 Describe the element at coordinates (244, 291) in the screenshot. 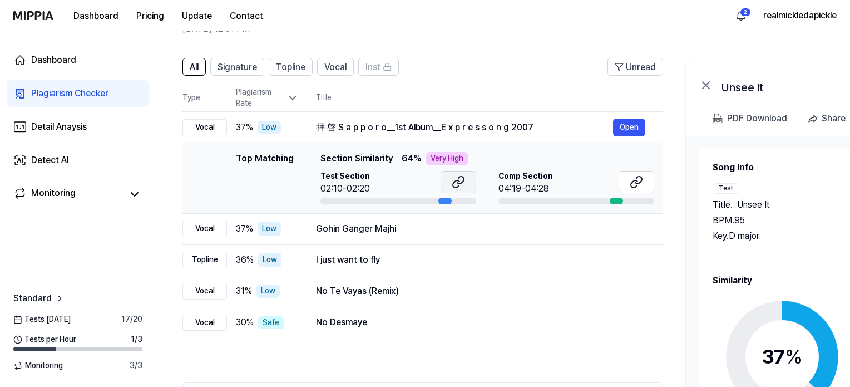

I see `span: 31 %` at that location.